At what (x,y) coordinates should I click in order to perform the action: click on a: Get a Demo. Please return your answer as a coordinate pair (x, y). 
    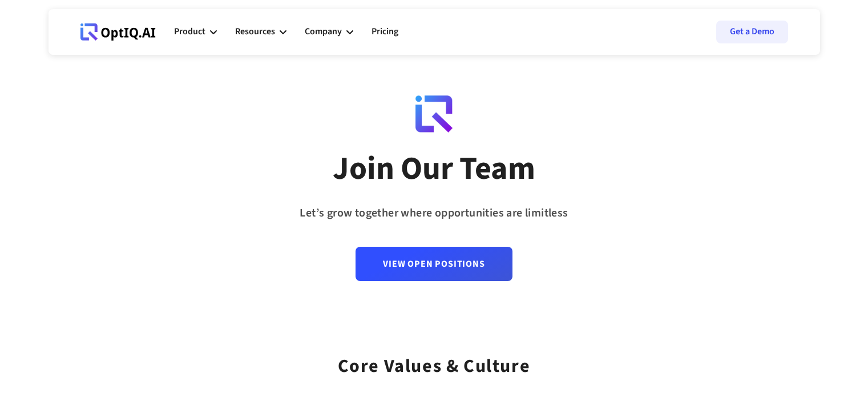
    Looking at the image, I should click on (752, 32).